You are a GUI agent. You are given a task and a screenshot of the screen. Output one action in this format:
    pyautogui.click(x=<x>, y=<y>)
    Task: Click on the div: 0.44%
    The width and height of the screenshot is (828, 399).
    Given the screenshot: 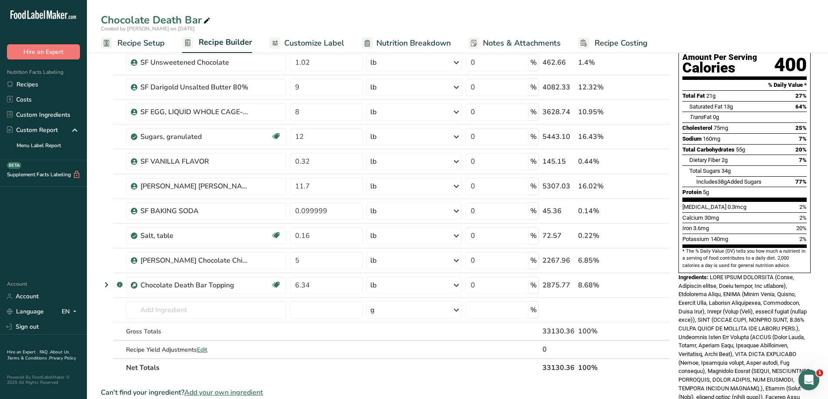 What is the action you would take?
    pyautogui.click(x=603, y=162)
    